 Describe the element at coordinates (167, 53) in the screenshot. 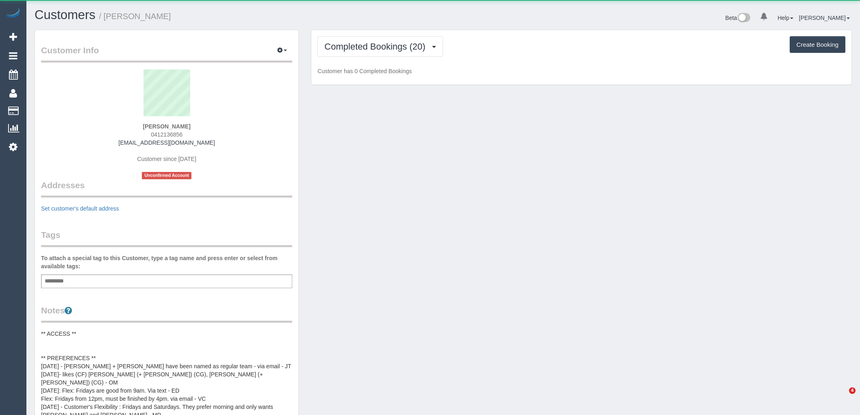

I see `legend: Customer Info` at that location.